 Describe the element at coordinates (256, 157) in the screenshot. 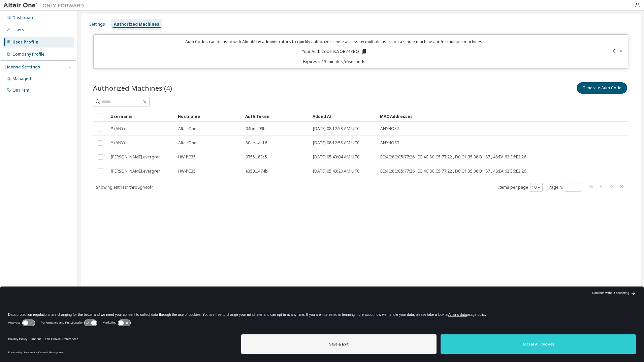

I see `span: 9755...83c5` at that location.